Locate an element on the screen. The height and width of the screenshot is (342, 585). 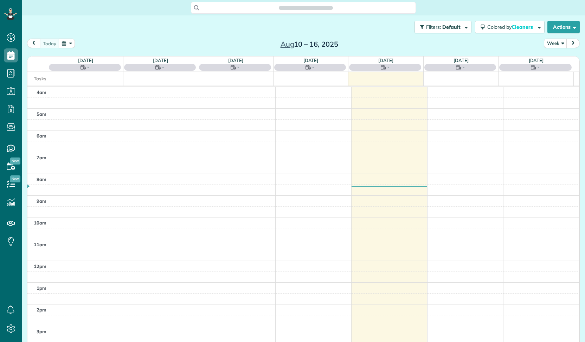
span: Aug is located at coordinates (287, 44).